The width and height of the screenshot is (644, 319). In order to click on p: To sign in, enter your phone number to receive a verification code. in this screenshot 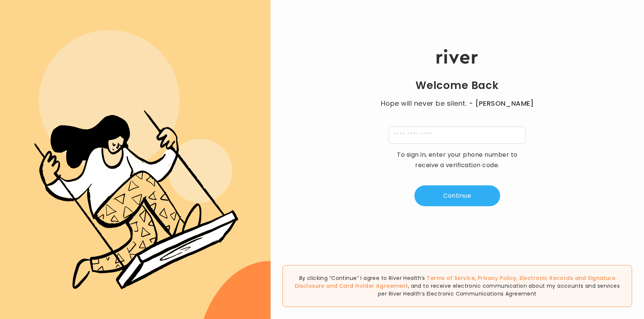, I will do `click(457, 160)`.